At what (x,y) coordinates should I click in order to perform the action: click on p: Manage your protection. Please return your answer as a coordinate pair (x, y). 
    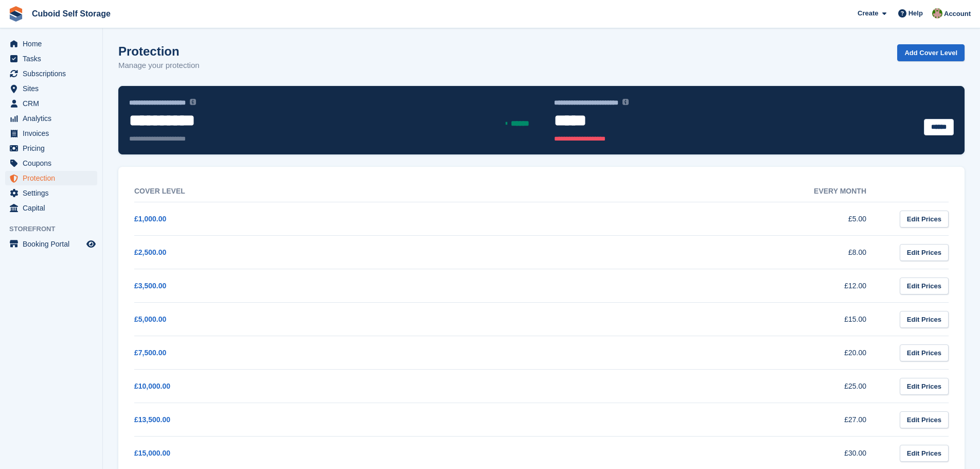
    Looking at the image, I should click on (159, 65).